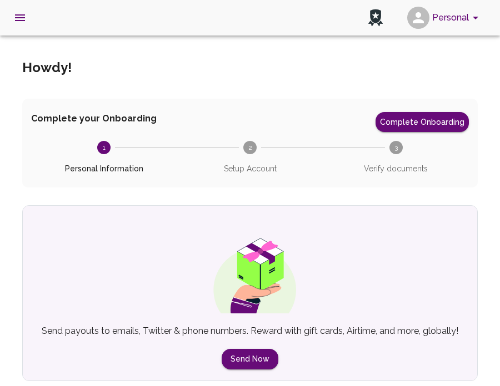 Image resolution: width=500 pixels, height=386 pixels. I want to click on img: gift box, so click(250, 272).